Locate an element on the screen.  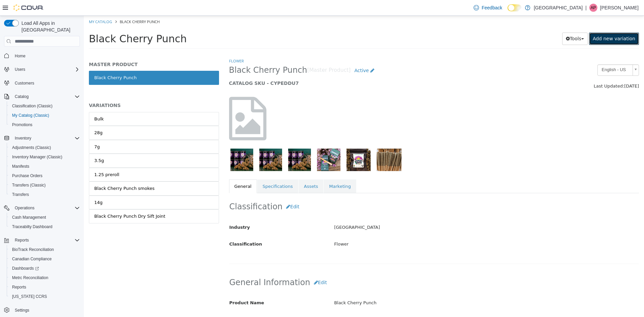
span: Industry is located at coordinates (156, 211).